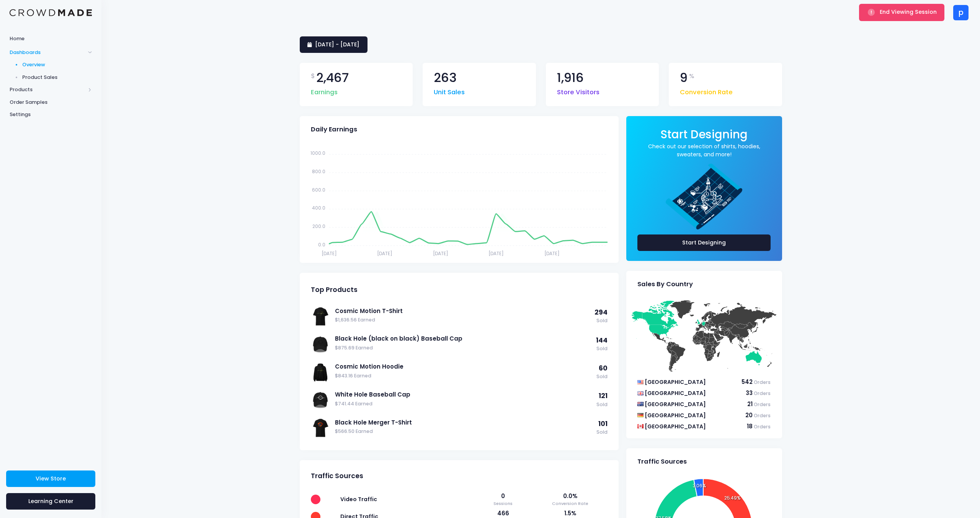 The height and width of the screenshot is (518, 980). I want to click on a: Learning Center, so click(50, 501).